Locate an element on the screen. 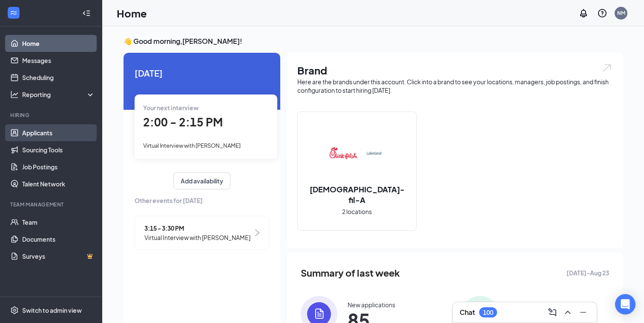 Image resolution: width=644 pixels, height=323 pixels. svg: QuestionInfo is located at coordinates (603, 13).